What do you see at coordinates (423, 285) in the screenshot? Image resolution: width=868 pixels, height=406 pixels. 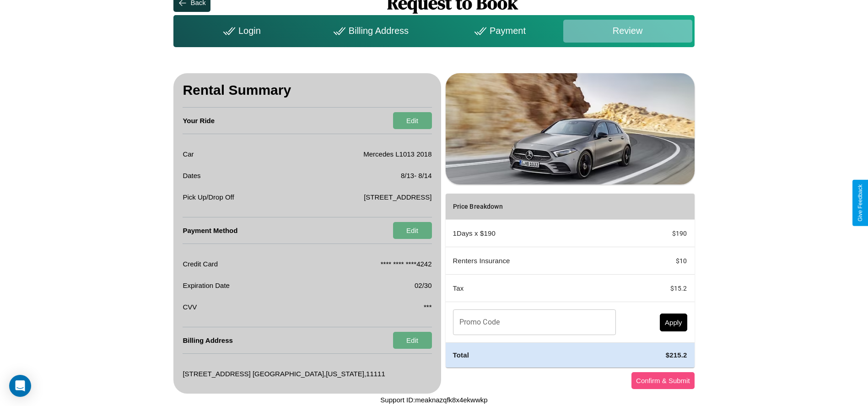 I see `p: 02/30` at bounding box center [423, 285].